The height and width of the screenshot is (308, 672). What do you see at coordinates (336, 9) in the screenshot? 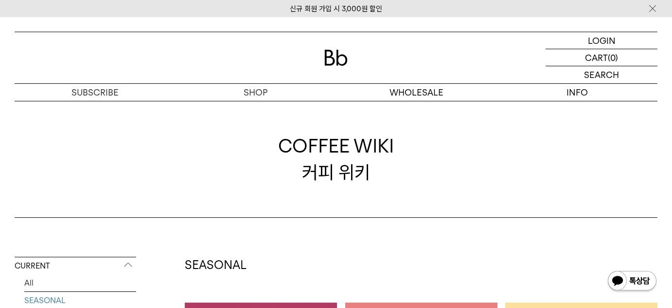
I see `a: 신규 회원 가입 시 3,000원 할인` at bounding box center [336, 9].